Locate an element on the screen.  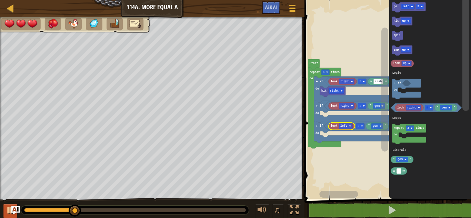
text: Loops is located at coordinates (397, 118).